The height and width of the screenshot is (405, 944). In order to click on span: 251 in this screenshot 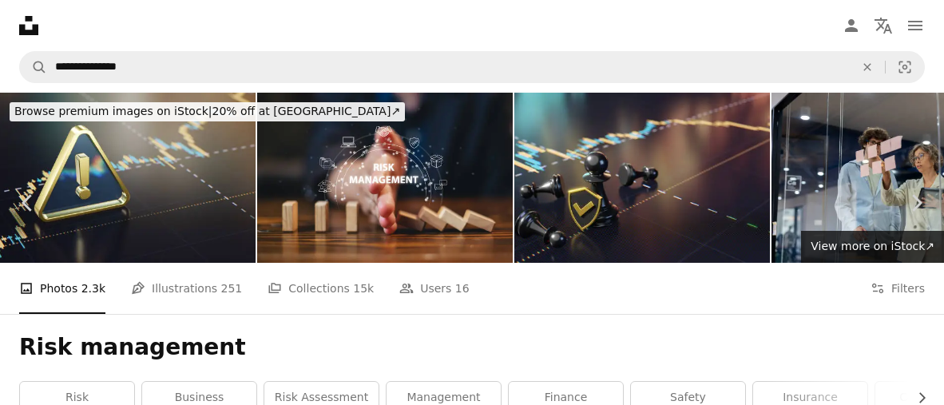, I will do `click(232, 288)`.